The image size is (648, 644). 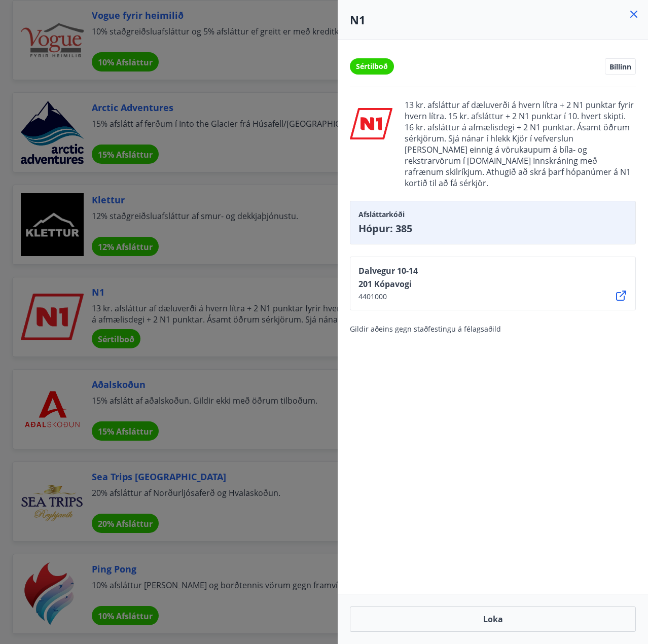 What do you see at coordinates (620, 66) in the screenshot?
I see `span: Bíllinn` at bounding box center [620, 66].